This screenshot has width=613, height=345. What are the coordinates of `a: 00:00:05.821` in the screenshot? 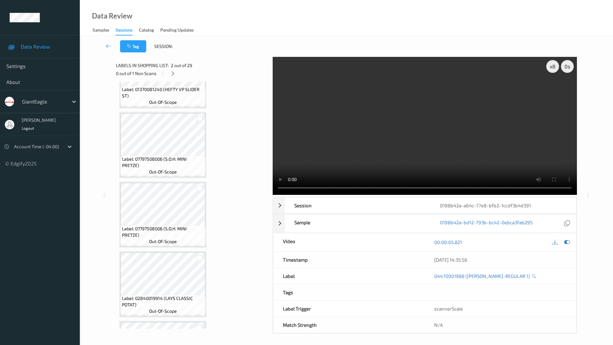 It's located at (448, 242).